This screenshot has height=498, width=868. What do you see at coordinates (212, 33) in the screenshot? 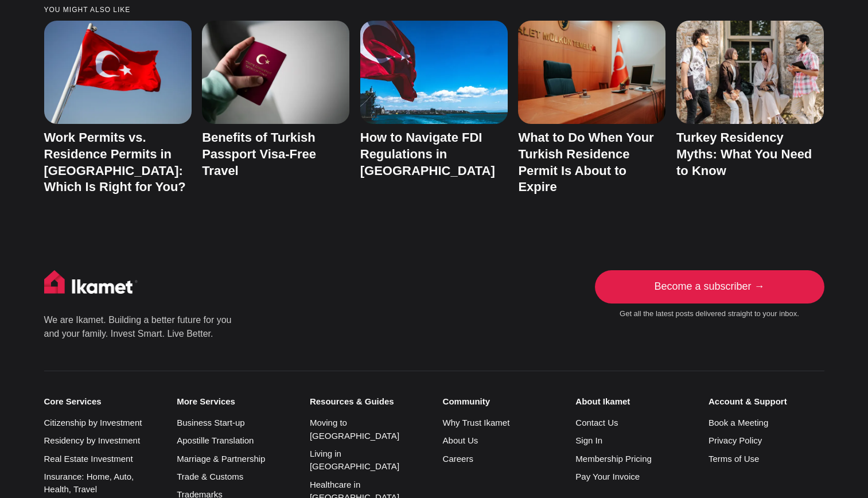
I see `h1: Start the conversation` at bounding box center [212, 33].